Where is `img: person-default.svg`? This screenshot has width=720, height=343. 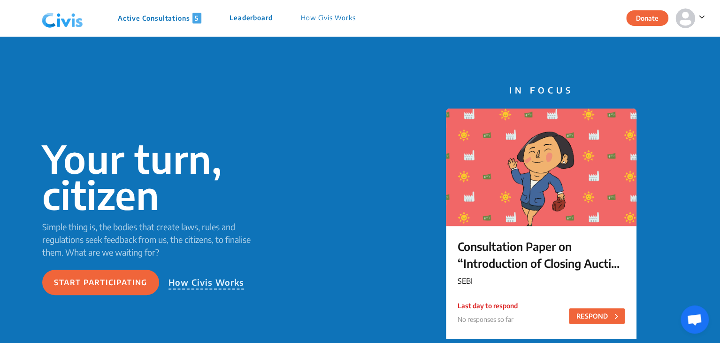
img: person-default.svg is located at coordinates (686, 18).